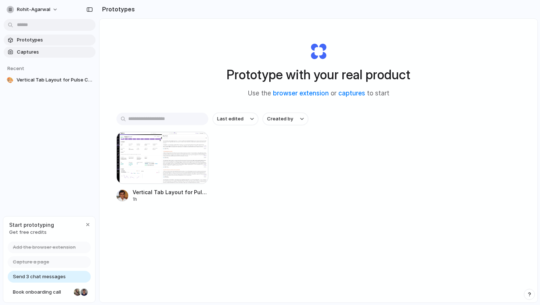  I want to click on span: Capture a page, so click(31, 262).